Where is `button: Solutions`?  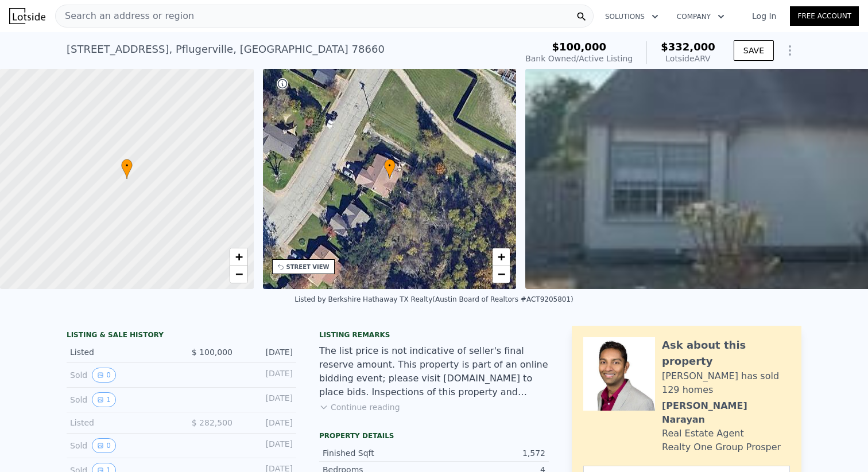 button: Solutions is located at coordinates (631, 17).